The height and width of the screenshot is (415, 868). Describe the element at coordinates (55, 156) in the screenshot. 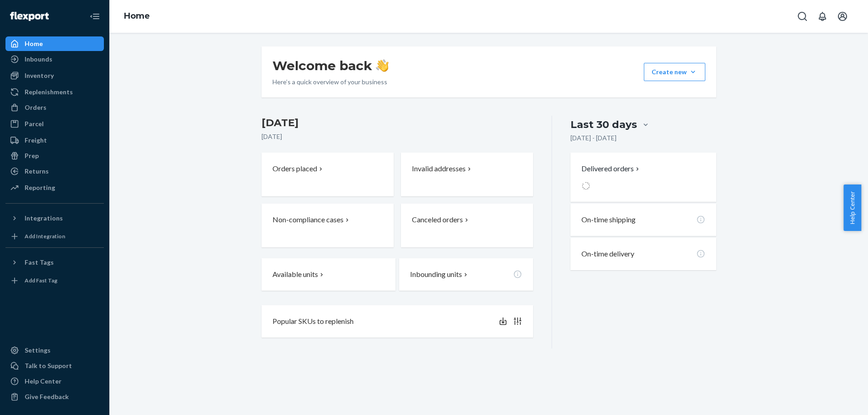

I see `a: Prep` at that location.